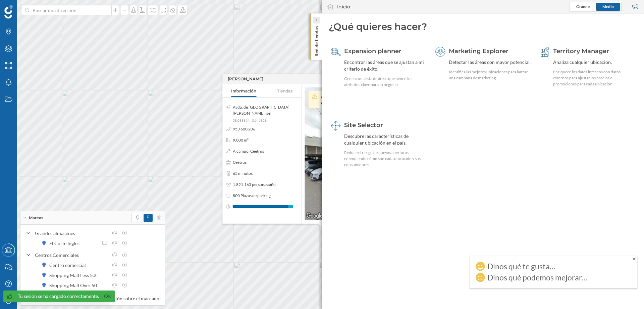 The width and height of the screenshot is (644, 309). Describe the element at coordinates (538, 277) in the screenshot. I see `div: Dinos qué podemos mejorar…` at that location.